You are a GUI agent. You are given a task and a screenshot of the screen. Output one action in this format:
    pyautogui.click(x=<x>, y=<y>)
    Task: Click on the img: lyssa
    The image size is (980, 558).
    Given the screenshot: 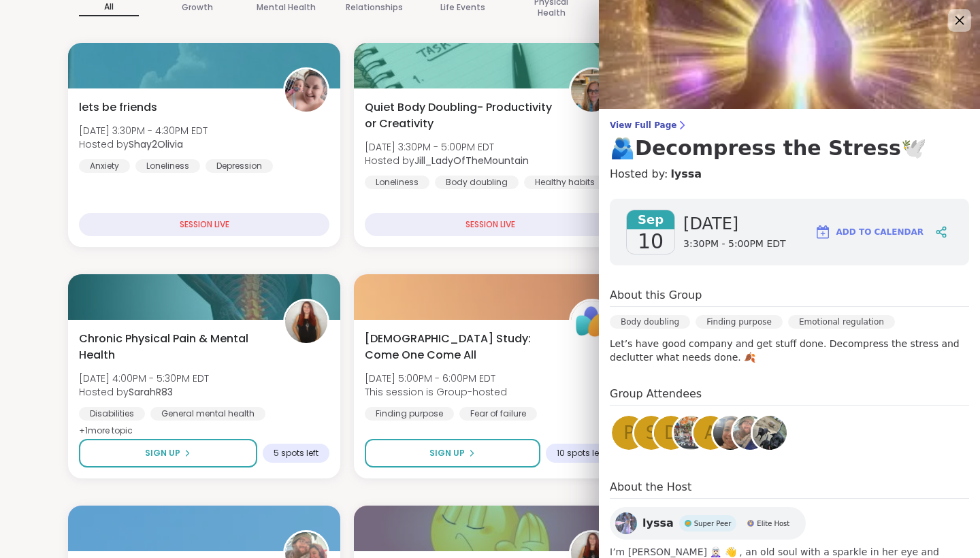 What is the action you would take?
    pyautogui.click(x=626, y=523)
    